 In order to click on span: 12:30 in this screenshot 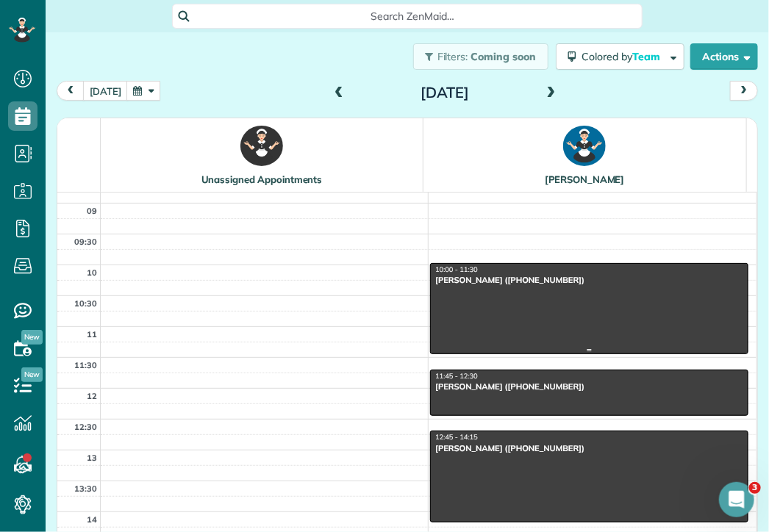, I will do `click(85, 427)`.